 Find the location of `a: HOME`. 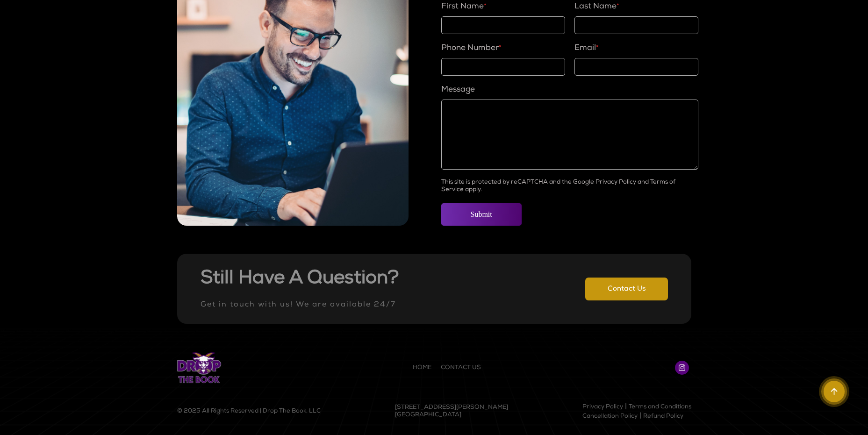

a: HOME is located at coordinates (422, 368).